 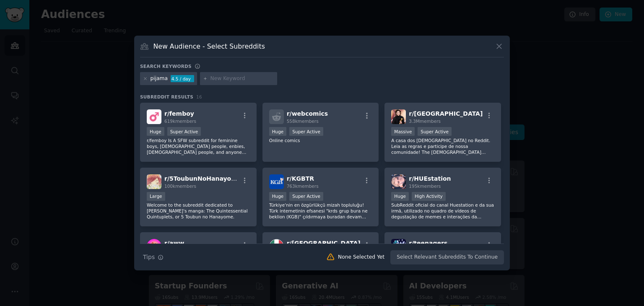 What do you see at coordinates (300, 179) in the screenshot?
I see `span: r/ KGBTR` at bounding box center [300, 179].